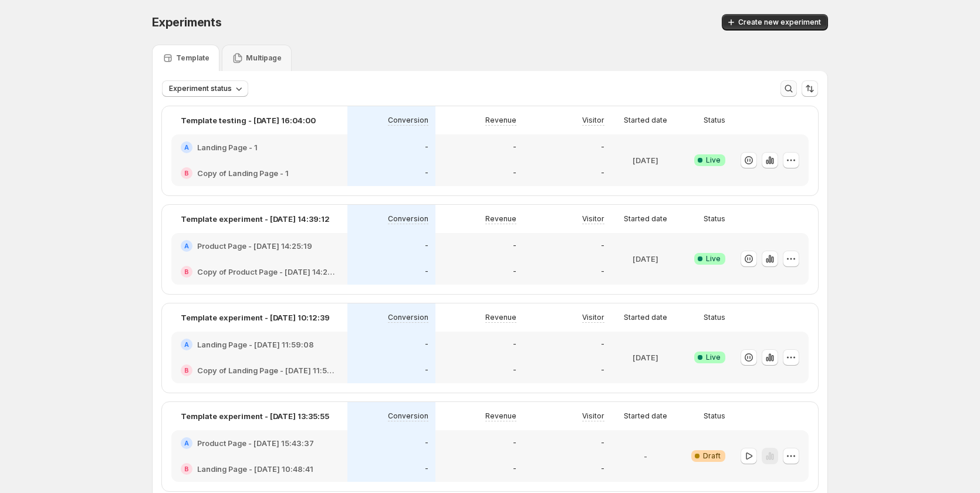 The height and width of the screenshot is (493, 980). Describe the element at coordinates (775, 22) in the screenshot. I see `button: Create new experiment` at that location.